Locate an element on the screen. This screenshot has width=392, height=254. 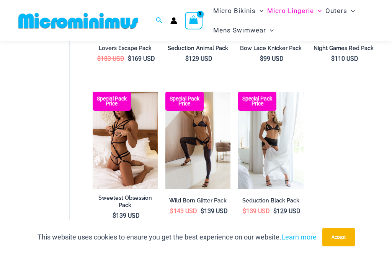
a: Sweetest Obsession Black 1129 Bra 6119 Bottom 1939 Bodysuit 01 99 is located at coordinates (125, 141).